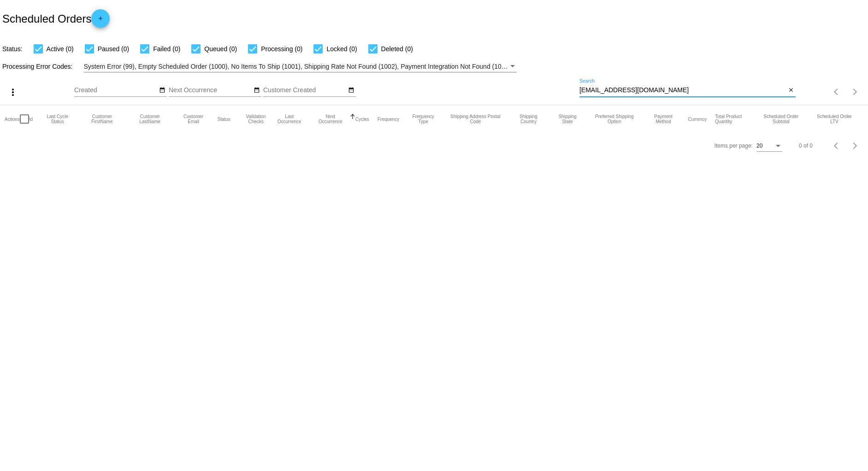 The height and width of the screenshot is (471, 868). Describe the element at coordinates (57, 119) in the screenshot. I see `button: Change sorting for LastProcessingCycleId` at that location.